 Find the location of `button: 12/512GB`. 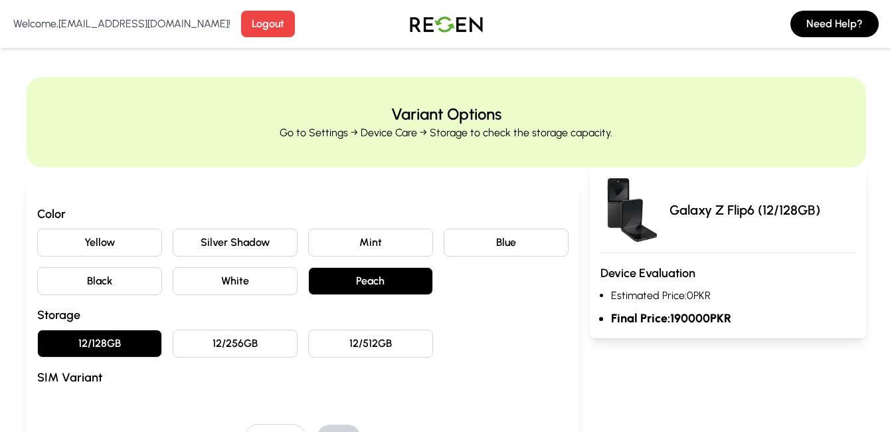

button: 12/512GB is located at coordinates (371, 343).